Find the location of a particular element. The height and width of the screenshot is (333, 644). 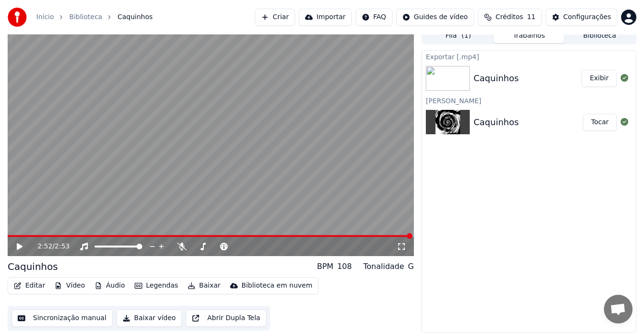

span: ( 1 ) is located at coordinates (467, 36).